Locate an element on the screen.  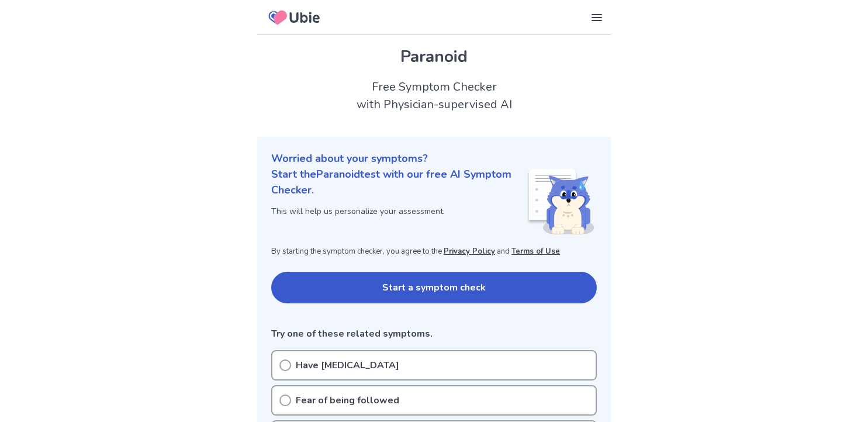
p: Start the Paranoid test with our free AI Symptom Checker. is located at coordinates (398, 182).